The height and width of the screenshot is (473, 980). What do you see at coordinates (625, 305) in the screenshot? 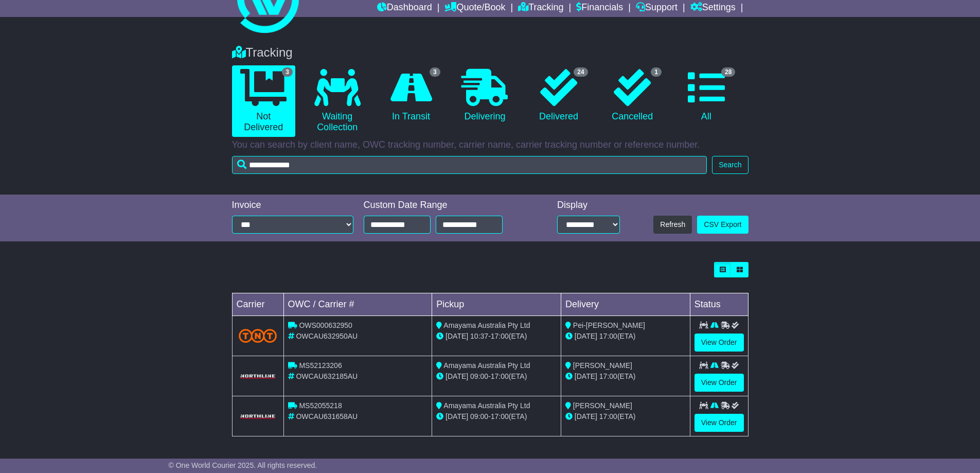
I see `td: Delivery` at bounding box center [625, 305].